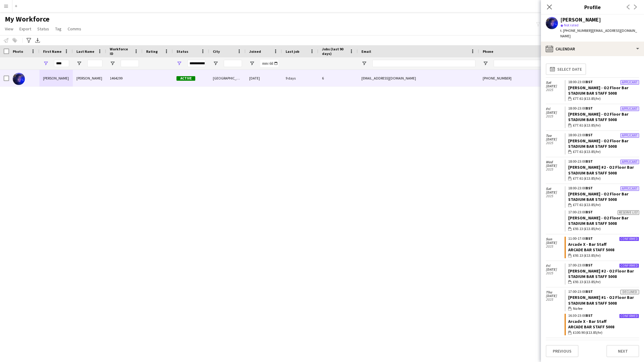  What do you see at coordinates (37, 40) in the screenshot?
I see `app-action-btn: Export XLSX` at bounding box center [37, 40].